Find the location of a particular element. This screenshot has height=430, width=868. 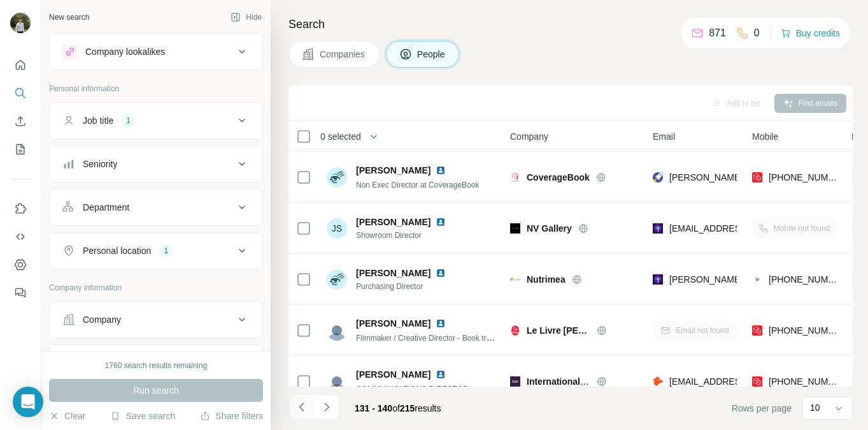

button: Quick start is located at coordinates (20, 65).